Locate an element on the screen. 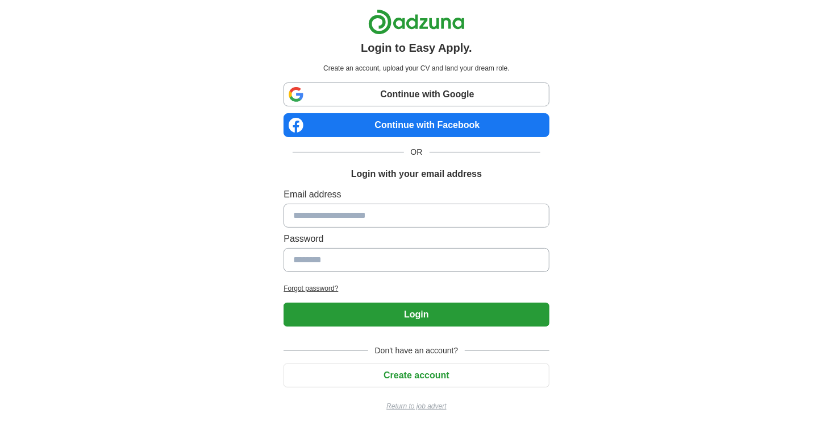 The height and width of the screenshot is (421, 833). p: Create an account, upload your CV and land your dream role. is located at coordinates (416, 68).